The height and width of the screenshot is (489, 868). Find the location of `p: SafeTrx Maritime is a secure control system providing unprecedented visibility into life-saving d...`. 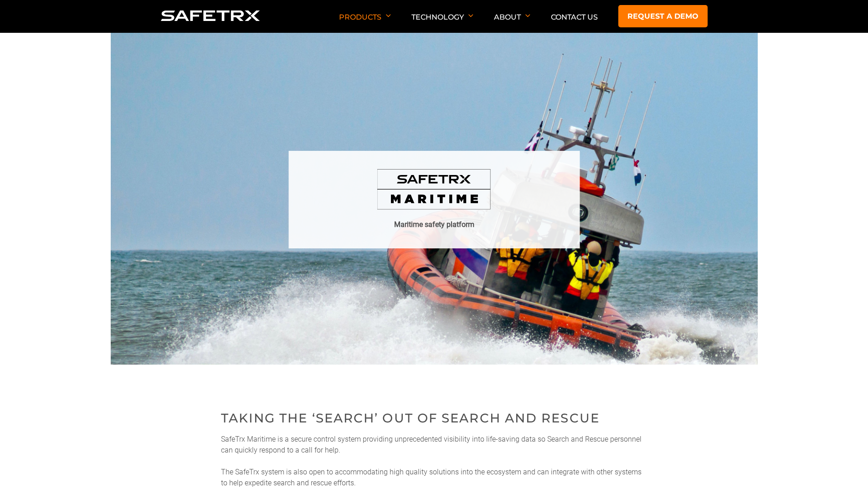

p: SafeTrx Maritime is a secure control system providing unprecedented visibility into life-saving d... is located at coordinates (435, 461).